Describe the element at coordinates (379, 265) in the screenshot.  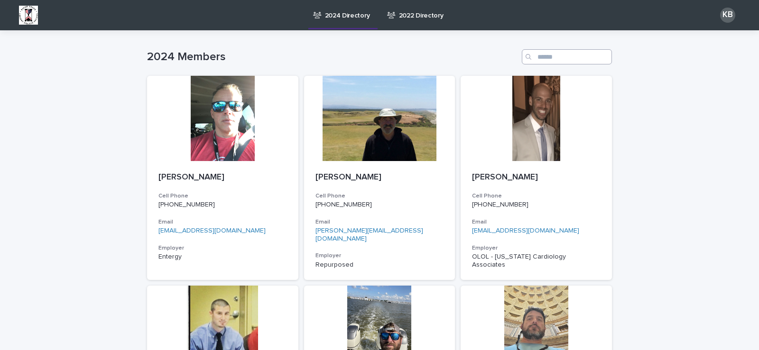
I see `p: Repurposed` at that location.